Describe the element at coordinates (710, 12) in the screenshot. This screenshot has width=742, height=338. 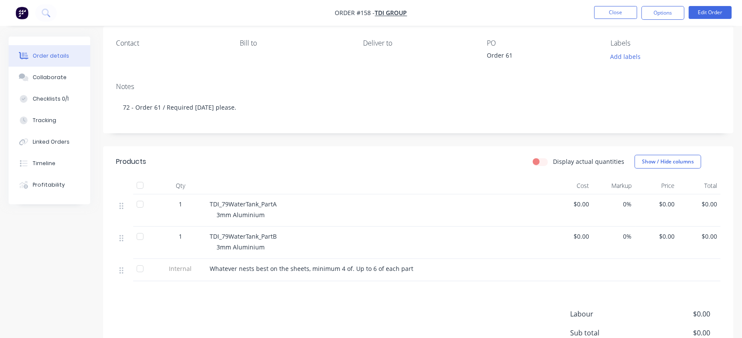
I see `button: Edit Order` at that location.